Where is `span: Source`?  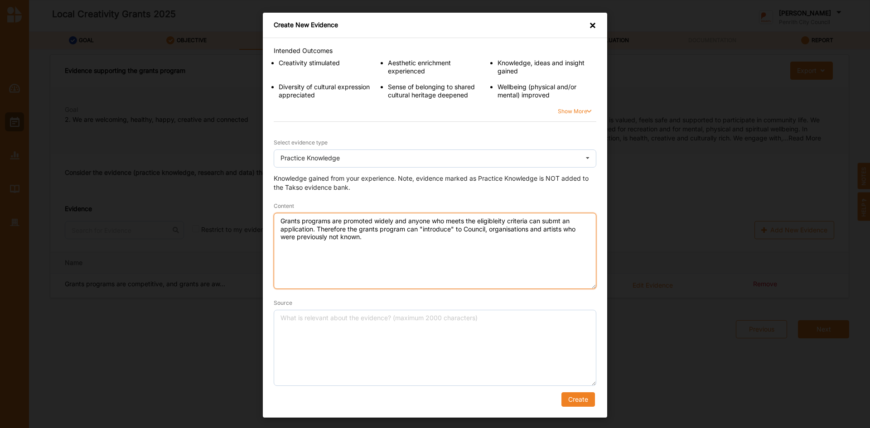 span: Source is located at coordinates (283, 303).